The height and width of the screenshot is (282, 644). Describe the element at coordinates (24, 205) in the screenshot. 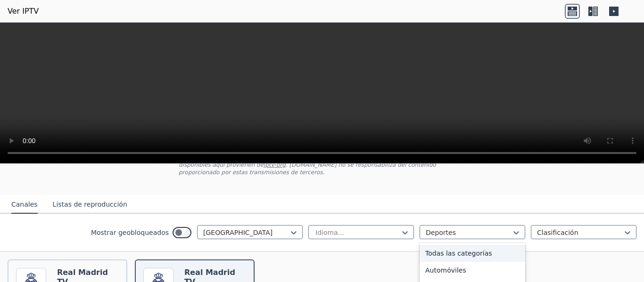

I see `button: Canales` at that location.